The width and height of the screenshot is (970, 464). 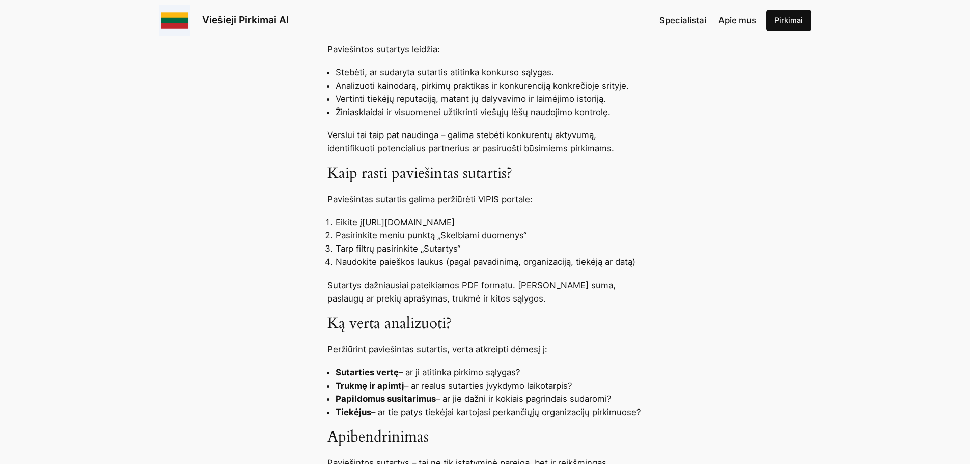 I want to click on span: Apie mus, so click(x=737, y=20).